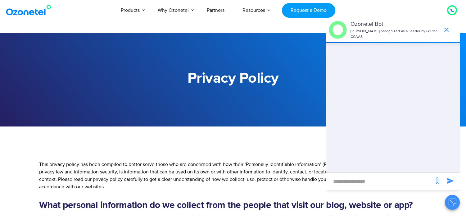  Describe the element at coordinates (308, 10) in the screenshot. I see `a: Request a Demo` at that location.